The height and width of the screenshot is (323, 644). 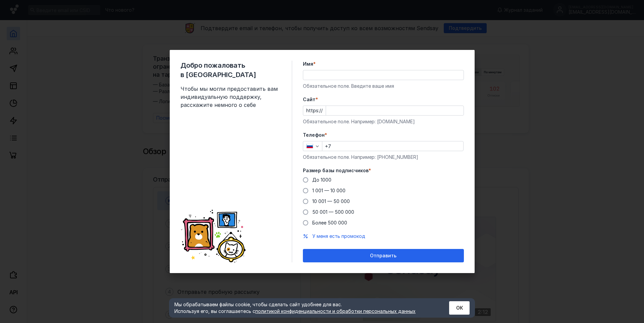 I want to click on span: 50 001 — 500 000, so click(x=333, y=212).